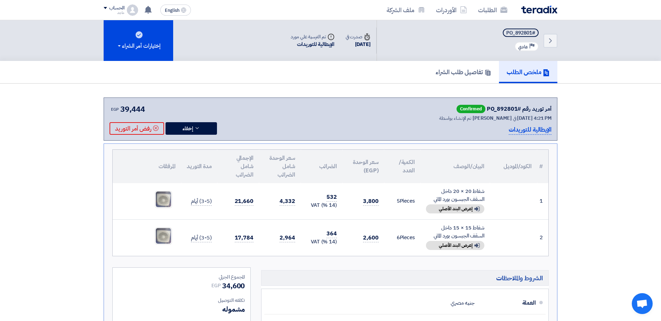  Describe the element at coordinates (402, 166) in the screenshot. I see `th: الكمية/العدد` at that location.